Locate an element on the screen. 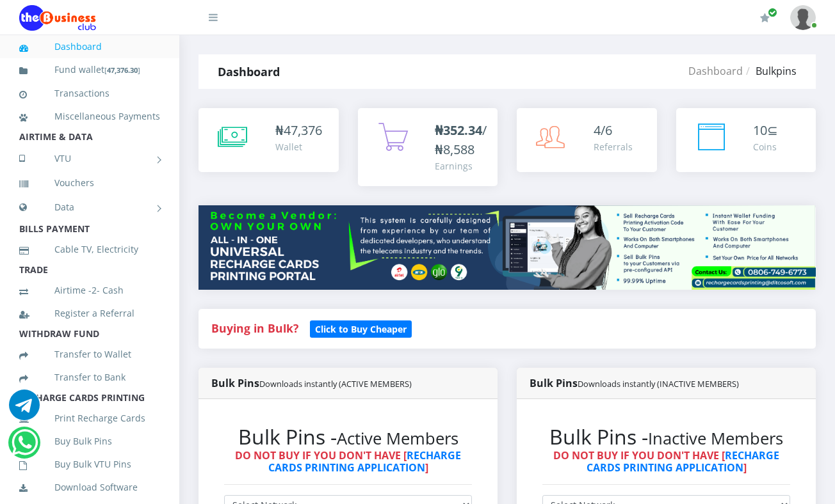  a: Miscellaneous Payments is located at coordinates (89, 117).